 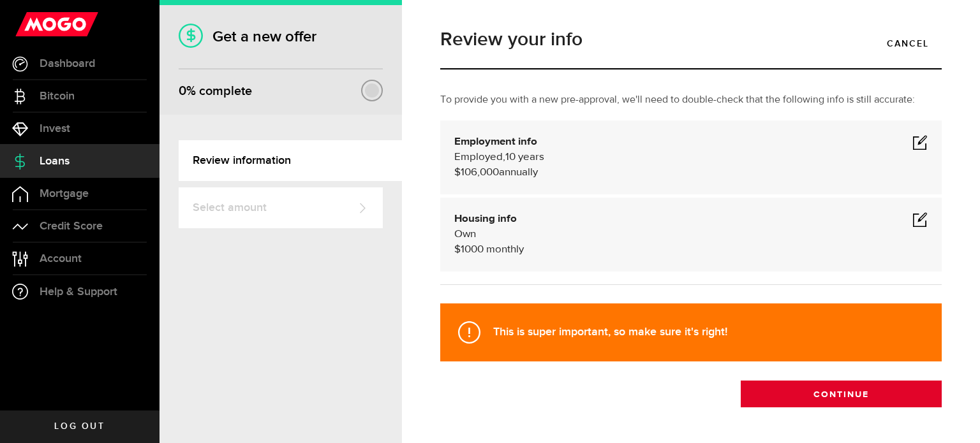 I want to click on span: Bitcoin, so click(x=57, y=96).